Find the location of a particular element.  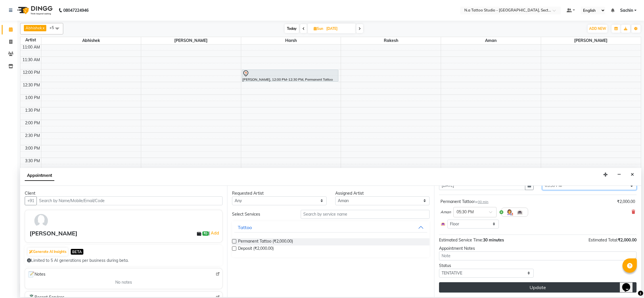

div: 2:30 PM is located at coordinates (32, 136).